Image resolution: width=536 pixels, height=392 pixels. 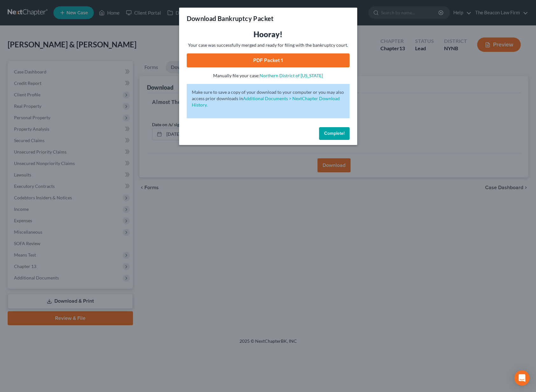 I want to click on h3: Hooray!, so click(x=268, y=35).